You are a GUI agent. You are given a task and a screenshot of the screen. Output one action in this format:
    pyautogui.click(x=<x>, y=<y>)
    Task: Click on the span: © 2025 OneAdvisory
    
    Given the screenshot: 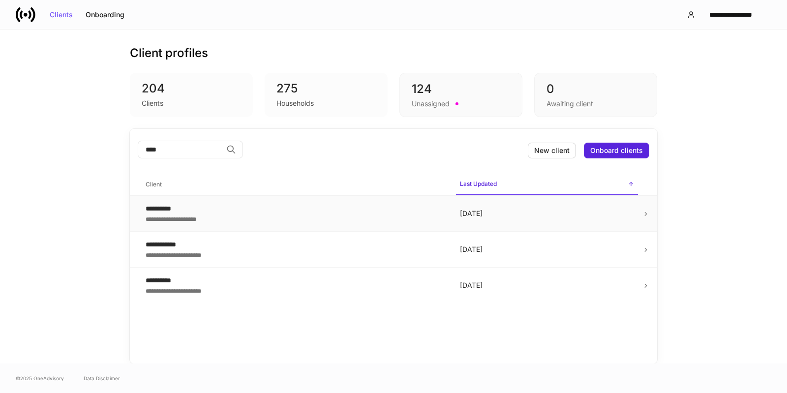 What is the action you would take?
    pyautogui.click(x=40, y=378)
    